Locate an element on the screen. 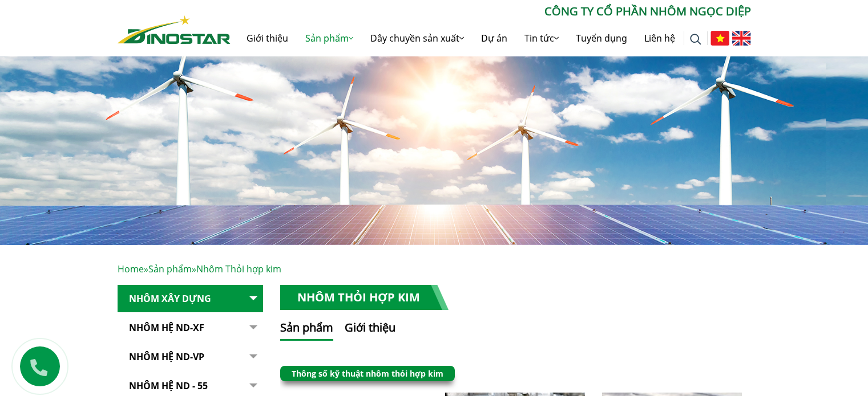  a: Dây chuyền sản xuất is located at coordinates (417, 38).